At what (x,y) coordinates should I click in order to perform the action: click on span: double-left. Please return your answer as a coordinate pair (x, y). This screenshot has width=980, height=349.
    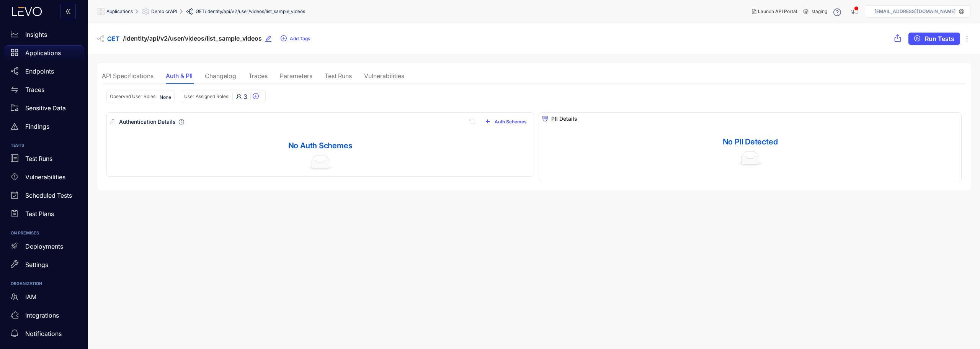
    Looking at the image, I should click on (68, 12).